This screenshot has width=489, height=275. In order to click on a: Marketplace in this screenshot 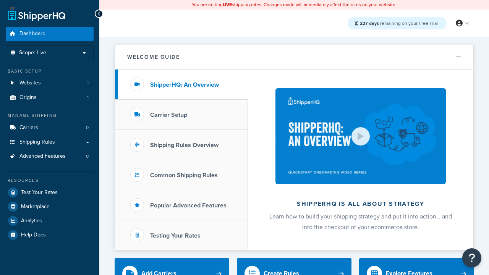, I will do `click(50, 207)`.